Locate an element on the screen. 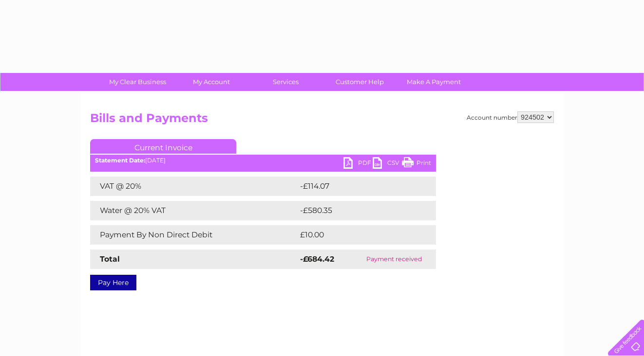 The width and height of the screenshot is (644, 356). a: Customer Help is located at coordinates (360, 82).